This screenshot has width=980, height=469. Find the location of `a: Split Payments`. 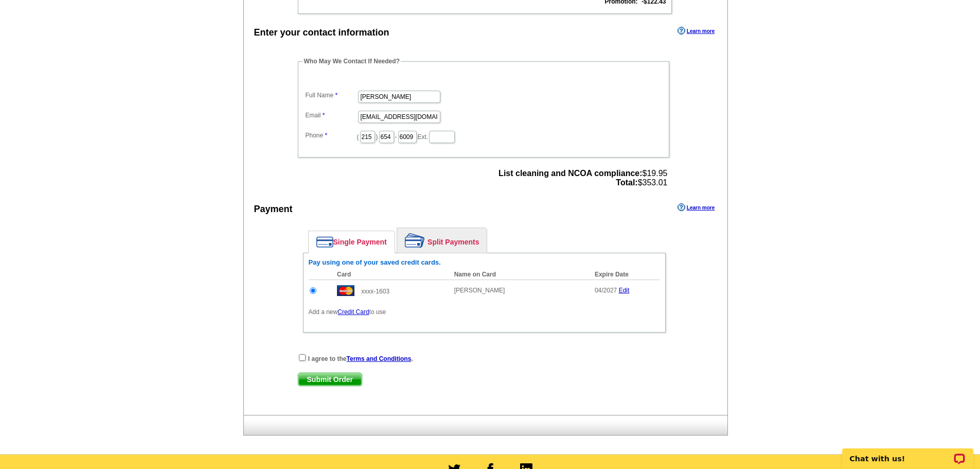

a: Split Payments is located at coordinates (442, 241).